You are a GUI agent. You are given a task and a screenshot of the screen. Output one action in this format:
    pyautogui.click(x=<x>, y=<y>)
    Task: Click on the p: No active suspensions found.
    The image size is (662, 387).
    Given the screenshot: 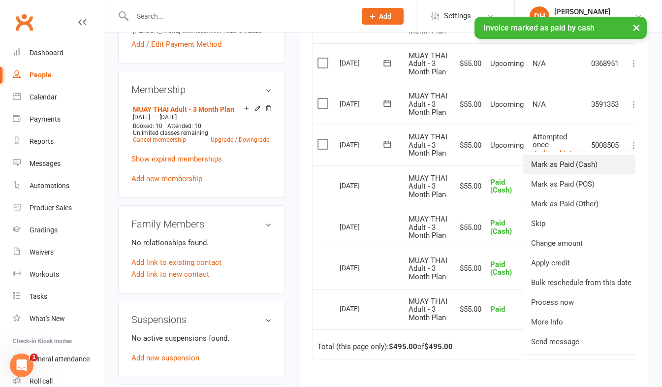 What is the action you would take?
    pyautogui.click(x=201, y=338)
    